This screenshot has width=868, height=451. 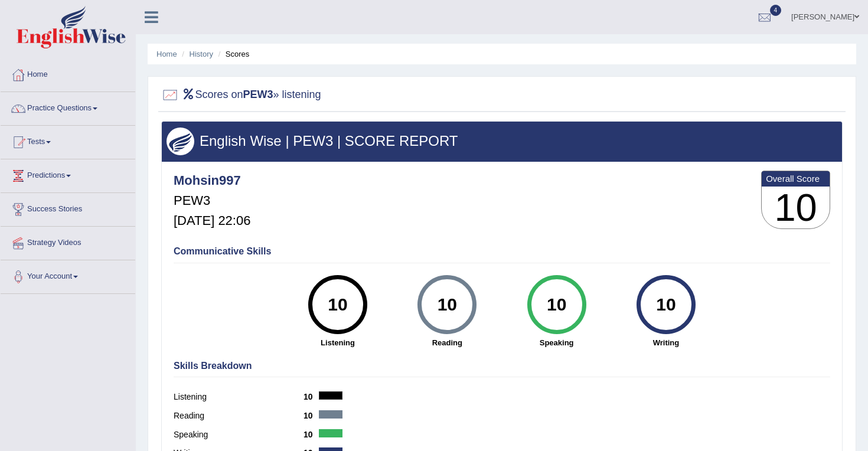 What do you see at coordinates (201, 54) in the screenshot?
I see `a: History` at bounding box center [201, 54].